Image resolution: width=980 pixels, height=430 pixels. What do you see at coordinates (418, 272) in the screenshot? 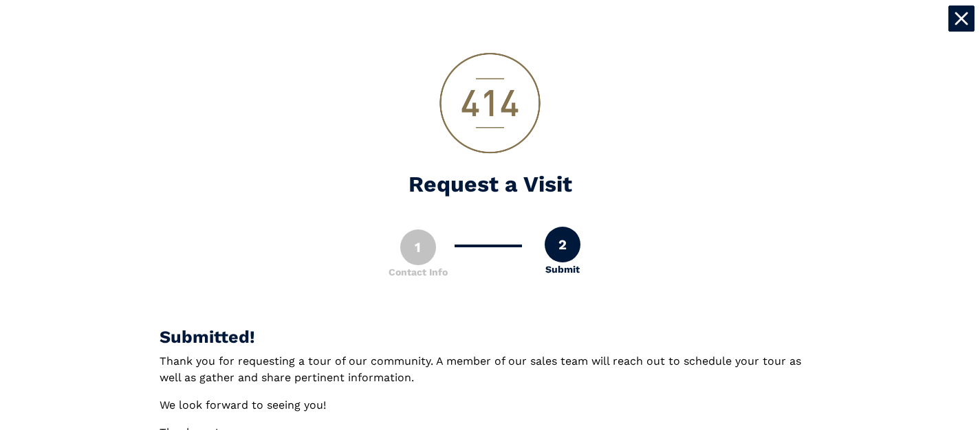
I see `div: Contact Info` at bounding box center [418, 272].